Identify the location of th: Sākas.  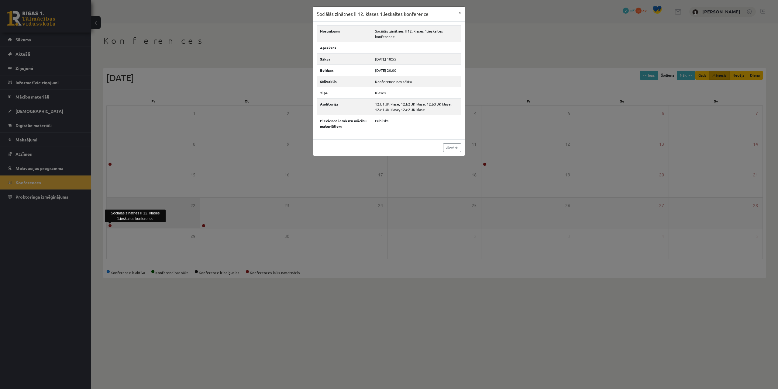
(345, 59).